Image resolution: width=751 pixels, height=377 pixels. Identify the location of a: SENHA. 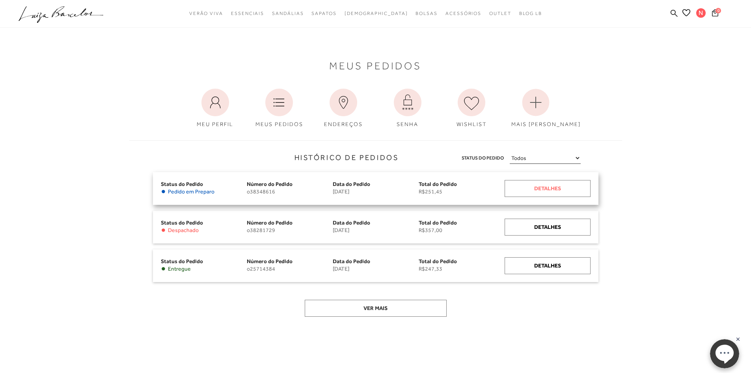
(408, 108).